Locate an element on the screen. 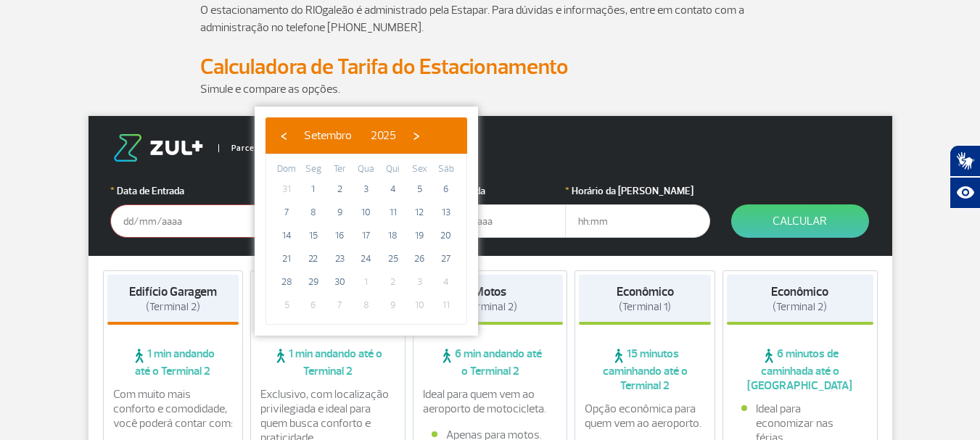 Image resolution: width=980 pixels, height=440 pixels. h2: Calculadora de Tarifa do Estacionamento is located at coordinates (490, 67).